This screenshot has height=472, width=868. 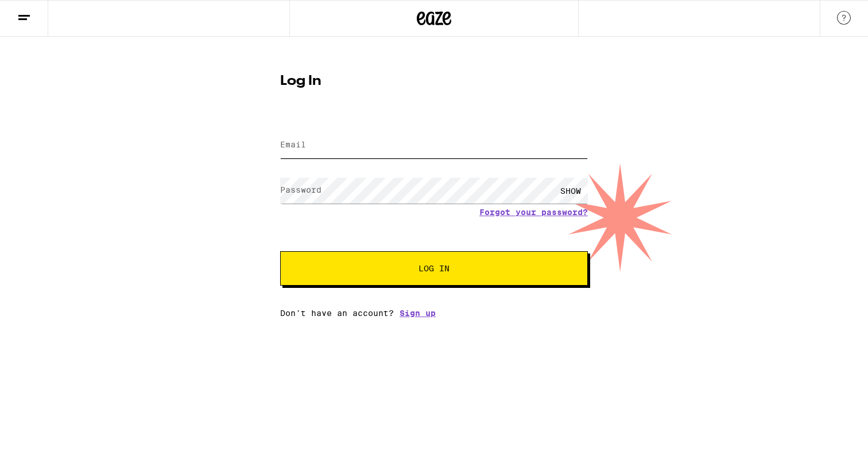 I want to click on div: Don't have an account?, so click(x=434, y=313).